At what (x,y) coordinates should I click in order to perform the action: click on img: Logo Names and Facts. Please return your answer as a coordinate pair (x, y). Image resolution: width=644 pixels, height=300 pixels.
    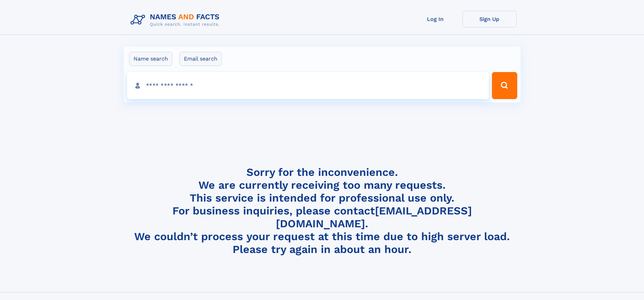
    Looking at the image, I should click on (176, 20).